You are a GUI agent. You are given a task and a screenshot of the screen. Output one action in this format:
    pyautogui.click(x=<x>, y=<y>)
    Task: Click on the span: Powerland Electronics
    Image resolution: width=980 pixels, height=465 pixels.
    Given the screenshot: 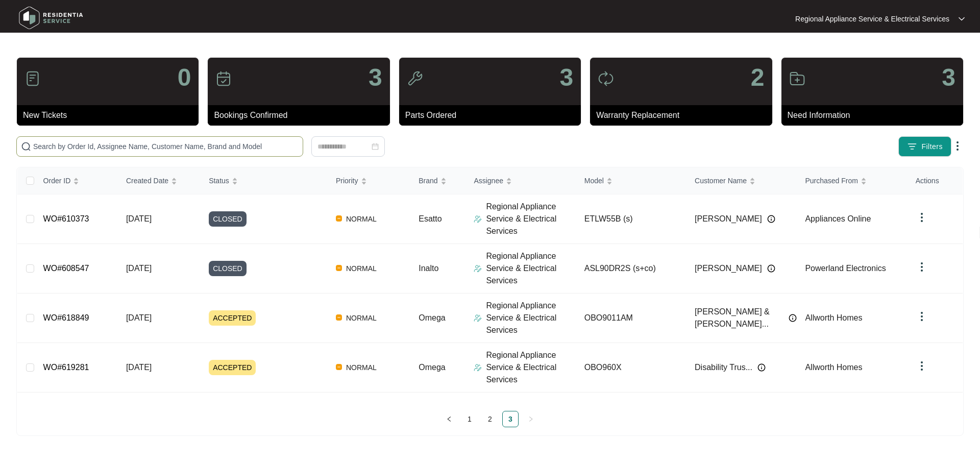 What is the action you would take?
    pyautogui.click(x=845, y=268)
    